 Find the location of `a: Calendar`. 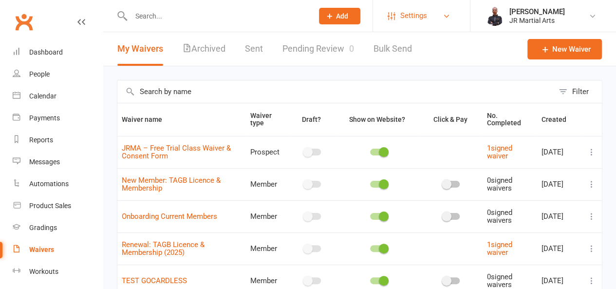

a: Calendar is located at coordinates (57, 96).